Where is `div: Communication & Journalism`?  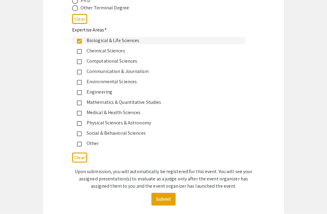
div: Communication & Journalism is located at coordinates (161, 72).